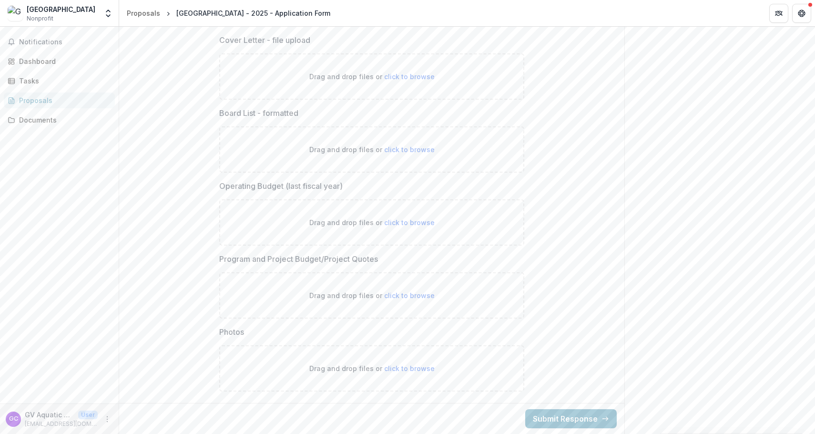 The image size is (815, 434). What do you see at coordinates (15, 13) in the screenshot?
I see `img: Greenbrier Valley Aquatic Center` at bounding box center [15, 13].